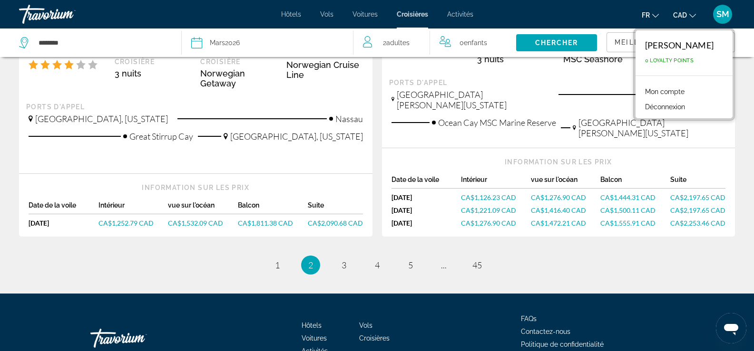  Describe the element at coordinates (680, 15) in the screenshot. I see `span: CAD` at that location.